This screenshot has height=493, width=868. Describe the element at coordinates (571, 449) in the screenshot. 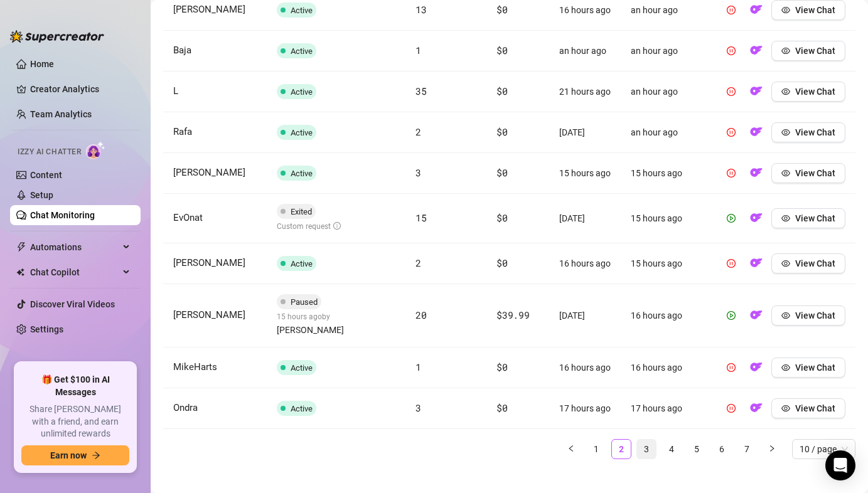

I see `button: left` at that location.